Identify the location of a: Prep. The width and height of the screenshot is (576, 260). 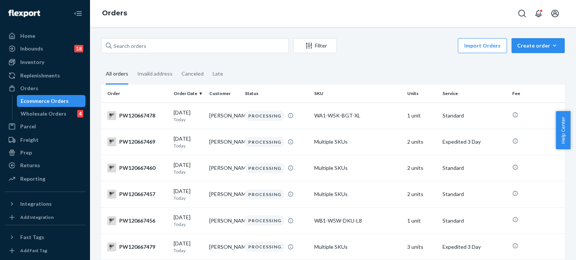
(45, 153).